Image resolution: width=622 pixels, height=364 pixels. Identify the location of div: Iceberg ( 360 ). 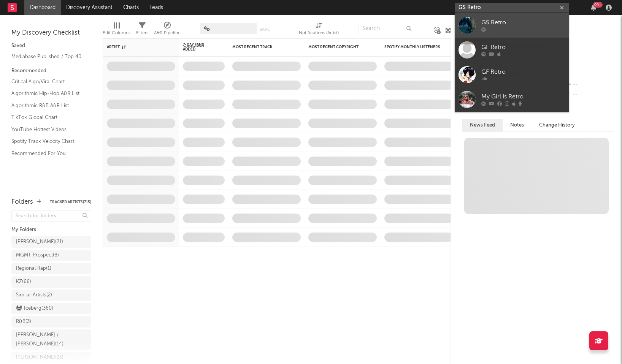
(35, 308).